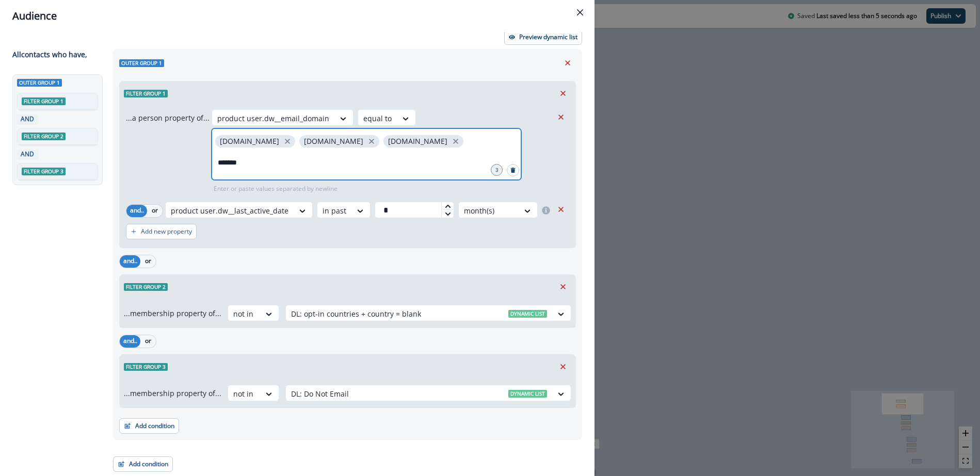 The image size is (980, 476). Describe the element at coordinates (168, 118) in the screenshot. I see `p: ...a person property of...` at that location.